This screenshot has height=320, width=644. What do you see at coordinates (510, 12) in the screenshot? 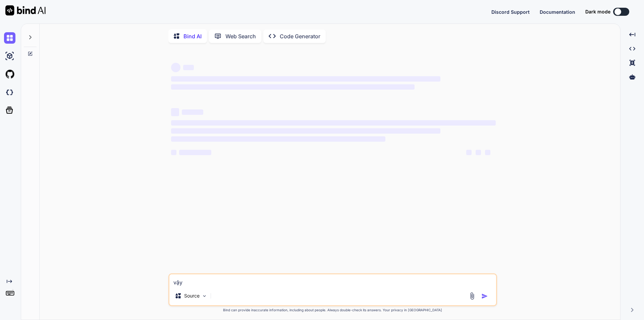
I see `button: Discord Support` at bounding box center [510, 12].